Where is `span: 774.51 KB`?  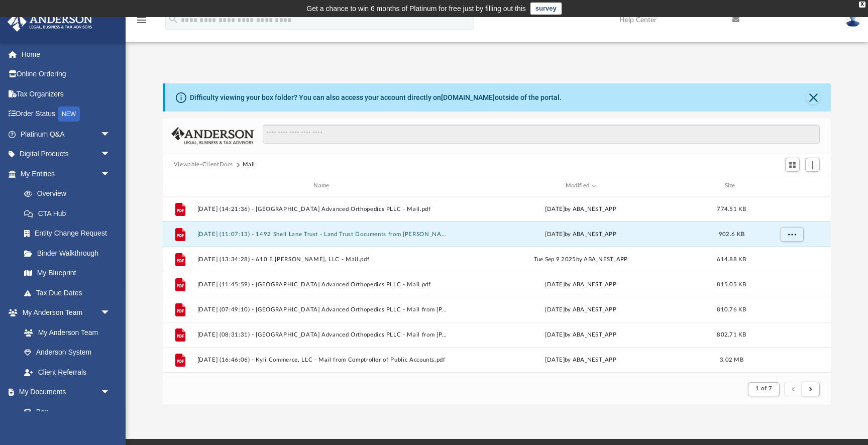 span: 774.51 KB is located at coordinates (731, 209).